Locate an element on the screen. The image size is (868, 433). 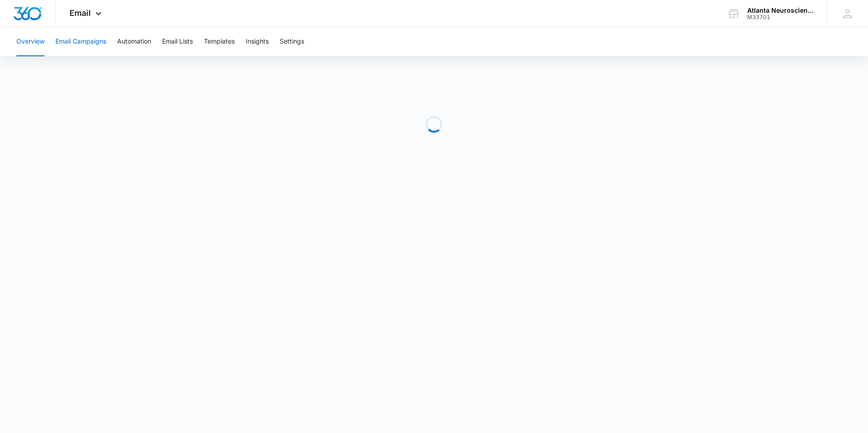
button: Settings is located at coordinates (292, 42).